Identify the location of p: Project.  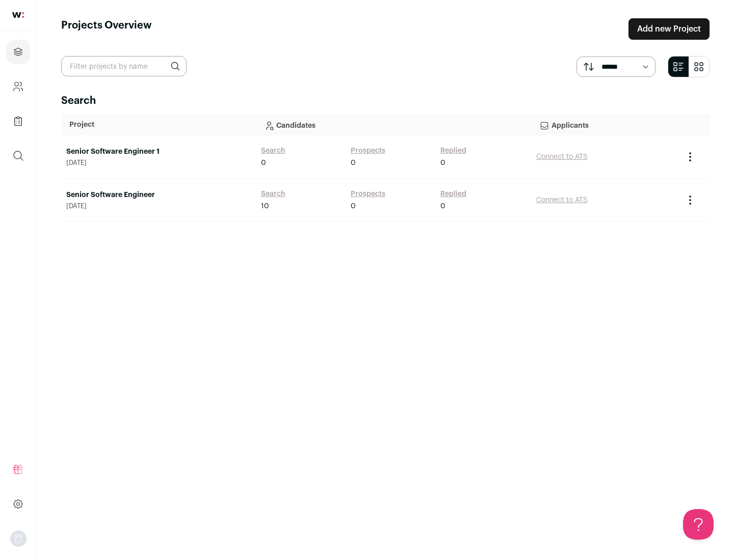
(158, 125).